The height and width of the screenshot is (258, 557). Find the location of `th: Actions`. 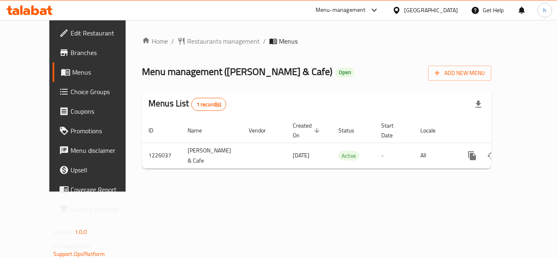

th: Actions is located at coordinates (502, 131).